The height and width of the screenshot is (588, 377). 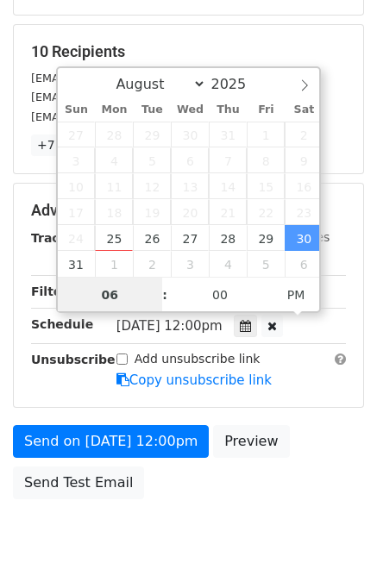 What do you see at coordinates (77, 160) in the screenshot?
I see `span: August 3, 2025` at bounding box center [77, 160].